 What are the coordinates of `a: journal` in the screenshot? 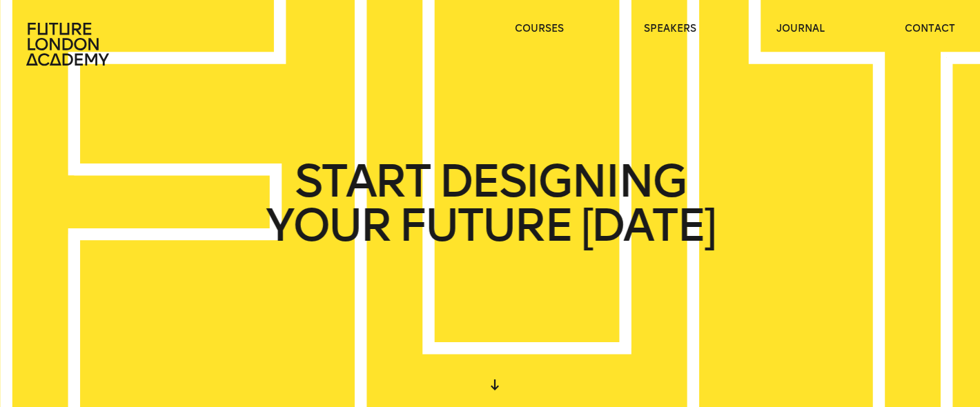 It's located at (801, 29).